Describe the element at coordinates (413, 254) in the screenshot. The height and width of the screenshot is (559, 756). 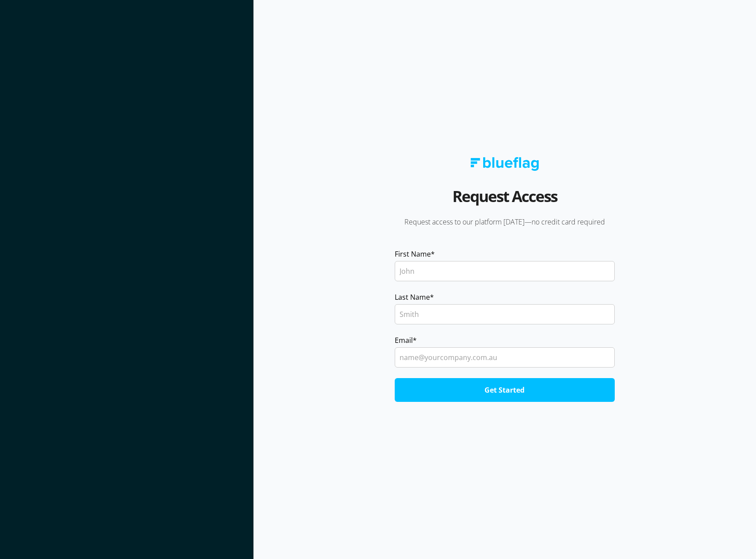
I see `span: First Name` at that location.